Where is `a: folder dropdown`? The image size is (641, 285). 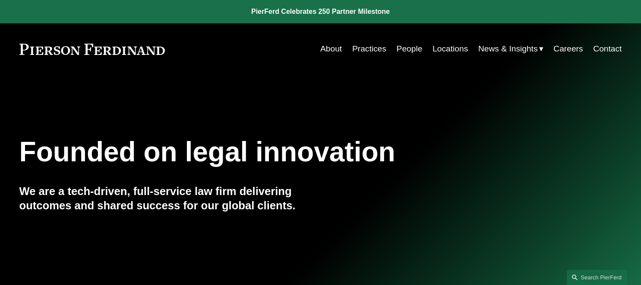 a: folder dropdown is located at coordinates (511, 49).